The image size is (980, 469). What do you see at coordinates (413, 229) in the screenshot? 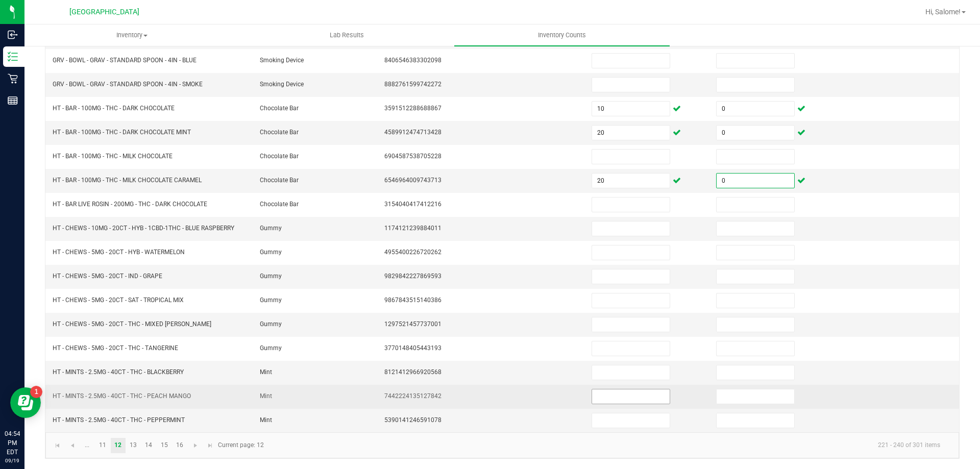
I see `span: 1174121239884011` at bounding box center [413, 229].